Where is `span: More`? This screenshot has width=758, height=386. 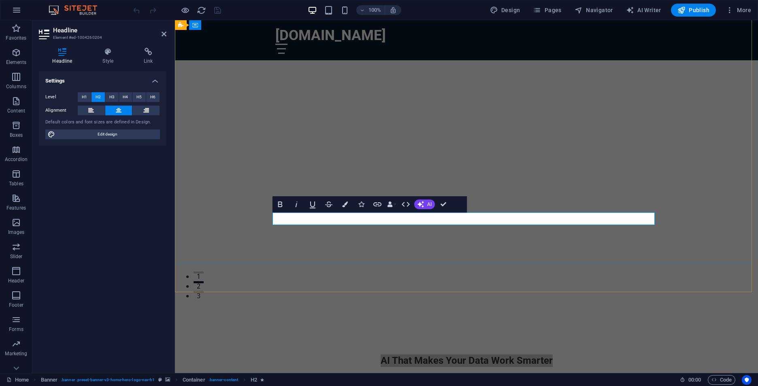
span: More is located at coordinates (738, 10).